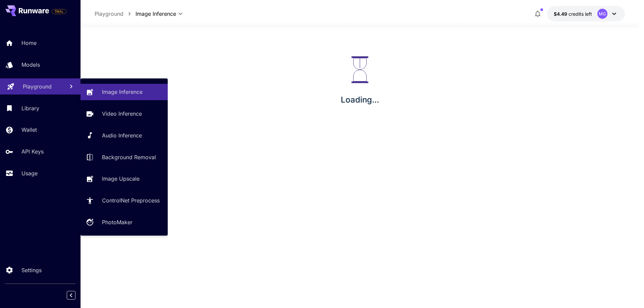 This screenshot has height=308, width=644. What do you see at coordinates (124, 200) in the screenshot?
I see `a: ControlNet Preprocess` at bounding box center [124, 200].